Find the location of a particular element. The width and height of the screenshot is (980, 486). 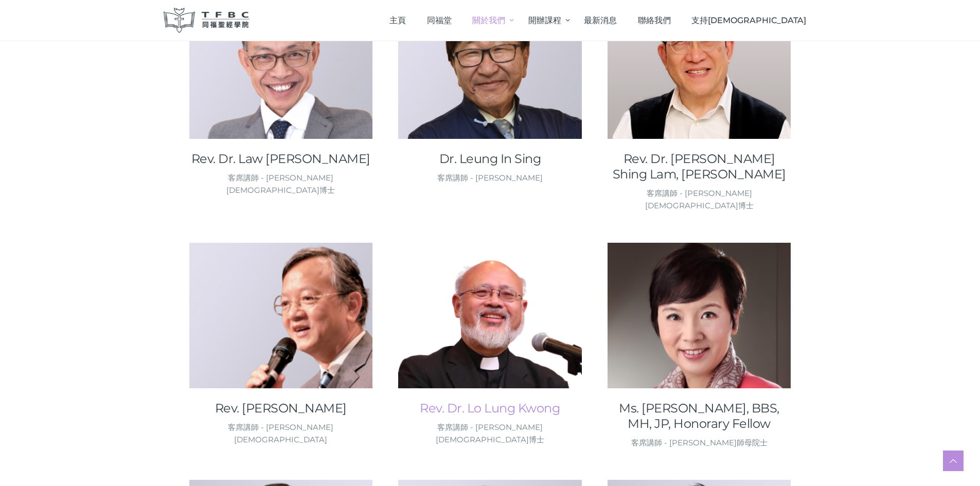

a: 開辦課程 is located at coordinates (545, 20).